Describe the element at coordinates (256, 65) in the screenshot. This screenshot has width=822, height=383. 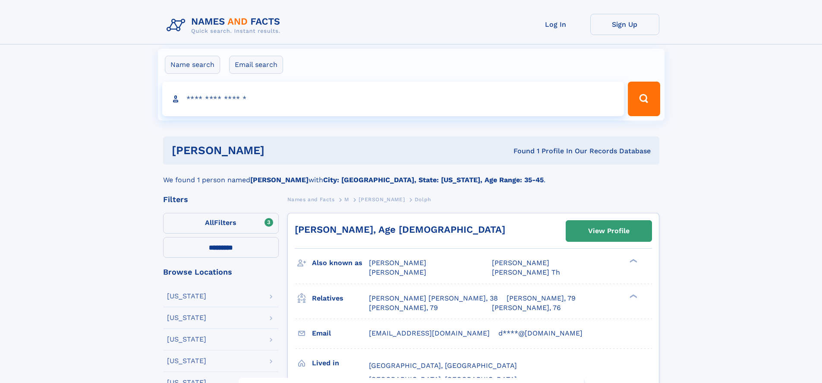
I see `label: Email search` at that location.